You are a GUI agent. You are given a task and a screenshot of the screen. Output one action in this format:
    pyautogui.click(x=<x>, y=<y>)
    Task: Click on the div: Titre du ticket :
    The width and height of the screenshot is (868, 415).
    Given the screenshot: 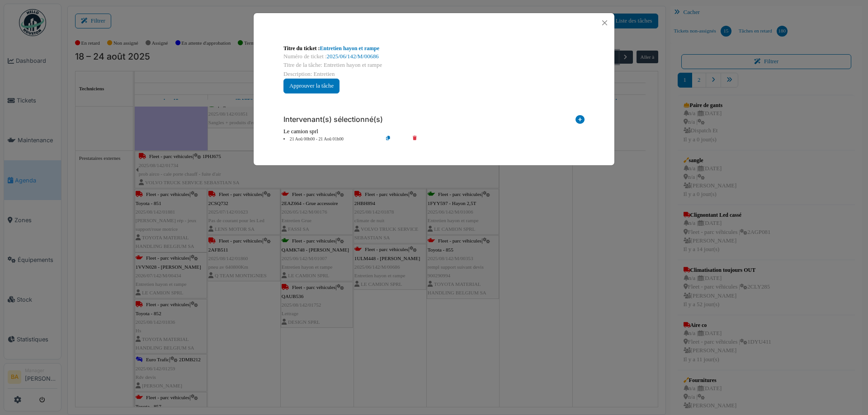 What is the action you would take?
    pyautogui.click(x=434, y=48)
    